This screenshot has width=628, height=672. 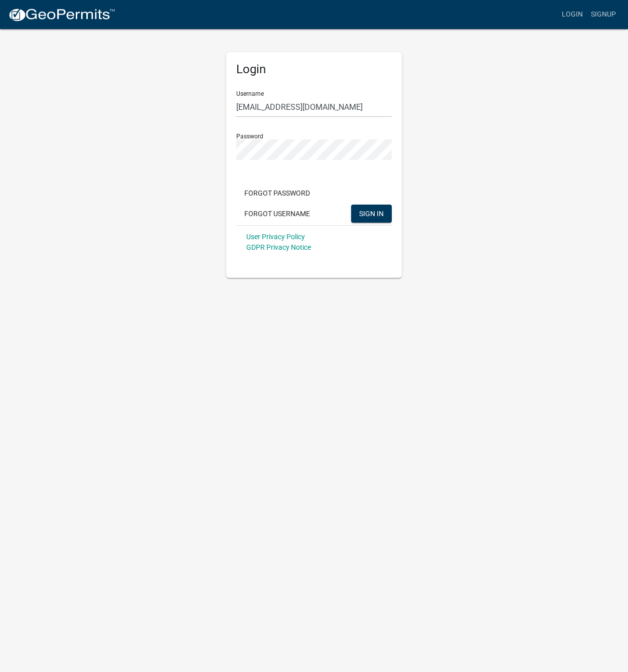 I want to click on span: SIGN IN, so click(x=371, y=213).